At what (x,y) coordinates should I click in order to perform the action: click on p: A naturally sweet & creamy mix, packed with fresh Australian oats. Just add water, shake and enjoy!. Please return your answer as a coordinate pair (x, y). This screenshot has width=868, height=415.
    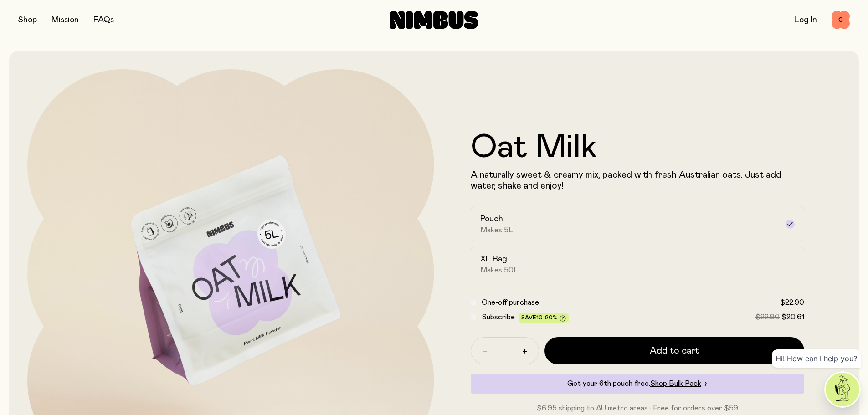
    Looking at the image, I should click on (637, 181).